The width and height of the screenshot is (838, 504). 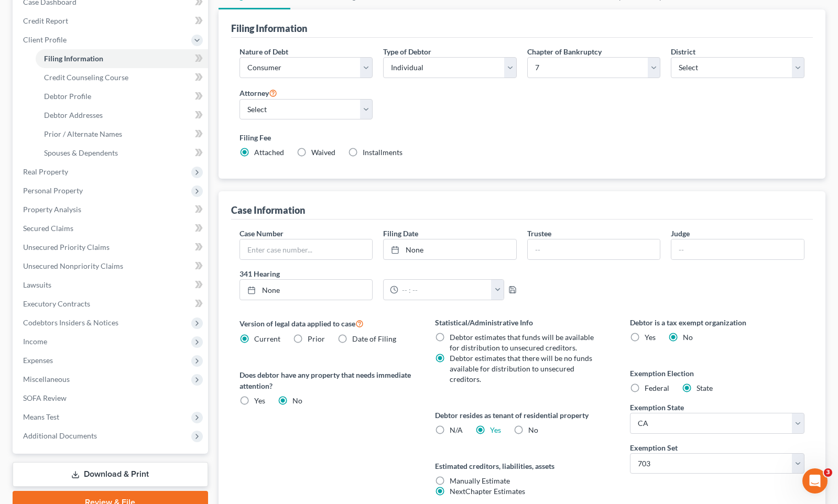 I want to click on label: Filing Fee, so click(x=521, y=137).